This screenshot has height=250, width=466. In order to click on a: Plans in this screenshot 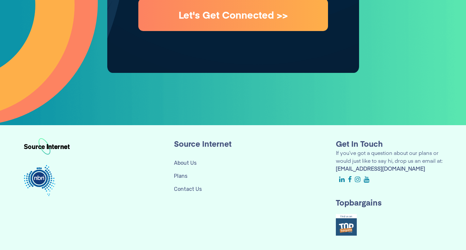, I will do `click(181, 176)`.